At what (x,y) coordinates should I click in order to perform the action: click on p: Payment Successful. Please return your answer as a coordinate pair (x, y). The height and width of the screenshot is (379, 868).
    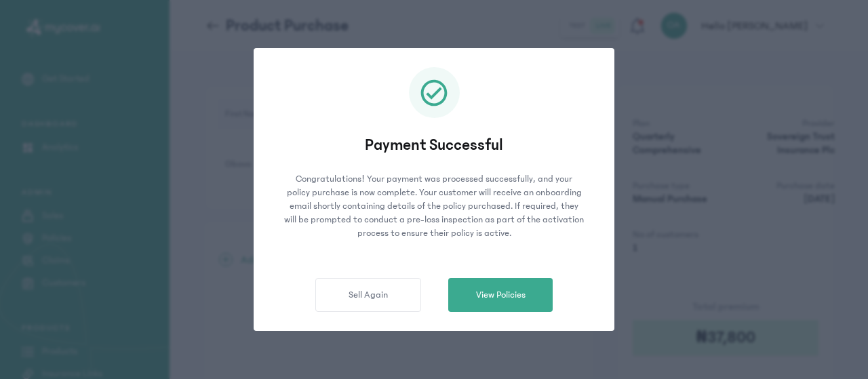
    Looking at the image, I should click on (434, 145).